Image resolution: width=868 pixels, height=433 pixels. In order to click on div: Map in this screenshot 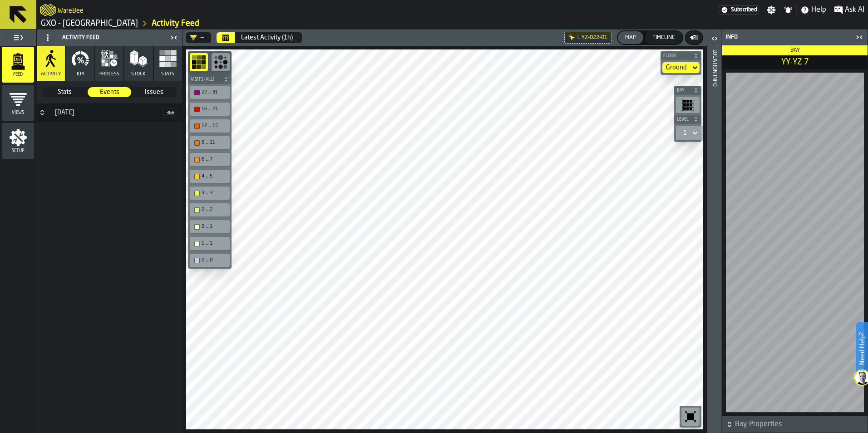, I will do `click(631, 37)`.